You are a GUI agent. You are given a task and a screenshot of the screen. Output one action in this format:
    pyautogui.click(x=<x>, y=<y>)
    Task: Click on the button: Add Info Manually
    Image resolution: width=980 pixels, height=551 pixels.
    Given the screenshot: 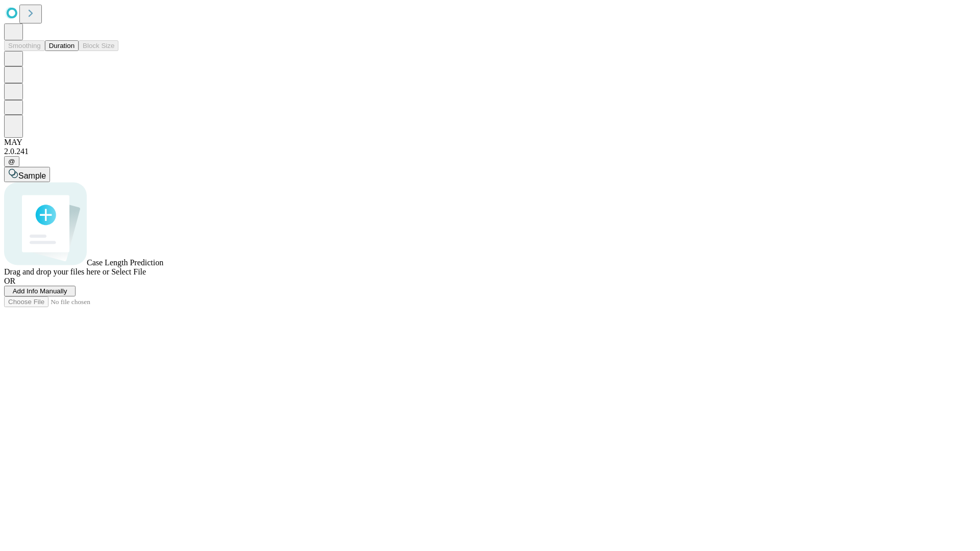 What is the action you would take?
    pyautogui.click(x=40, y=291)
    